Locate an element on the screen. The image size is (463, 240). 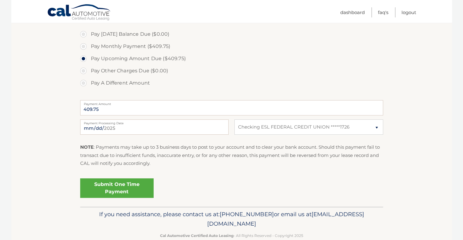
p: - All Rights Reserved - Copyright 2025 is located at coordinates (231, 236).